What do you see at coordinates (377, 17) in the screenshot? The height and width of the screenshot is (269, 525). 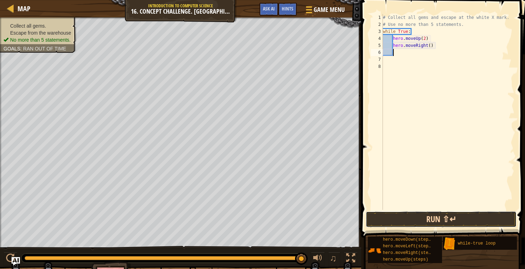 I see `div: 1` at bounding box center [377, 17].